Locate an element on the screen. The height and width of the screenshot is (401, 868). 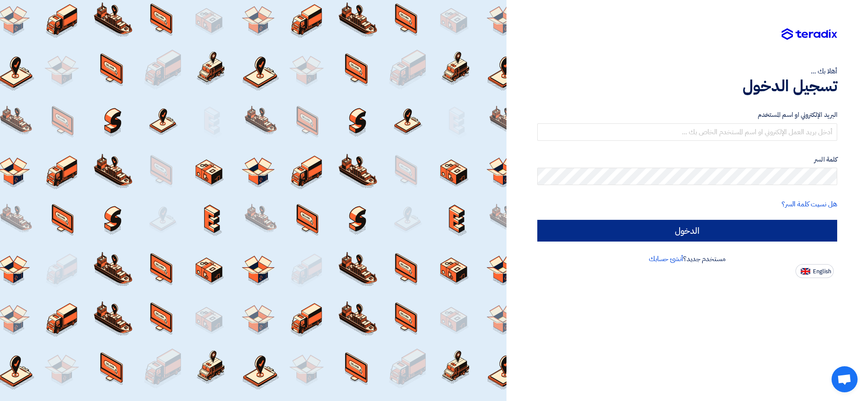
img: Teradix logo is located at coordinates (809, 34).